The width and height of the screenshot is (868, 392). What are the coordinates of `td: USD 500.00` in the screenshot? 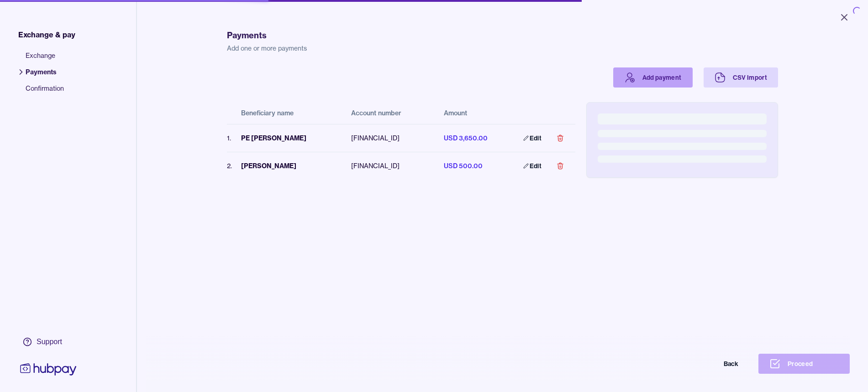 It's located at (471, 166).